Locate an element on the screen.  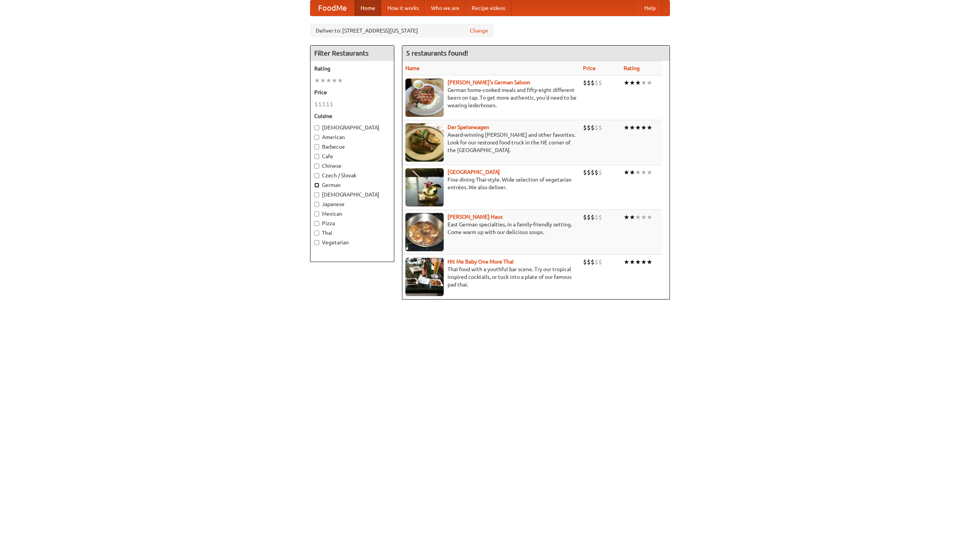
input: Japanese is located at coordinates (317, 204).